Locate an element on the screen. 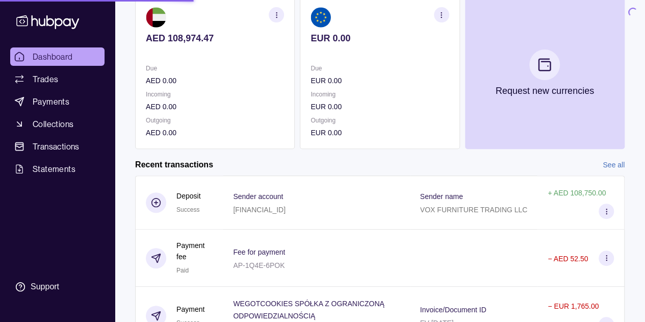 This screenshot has height=322, width=645. span: Trades is located at coordinates (45, 79).